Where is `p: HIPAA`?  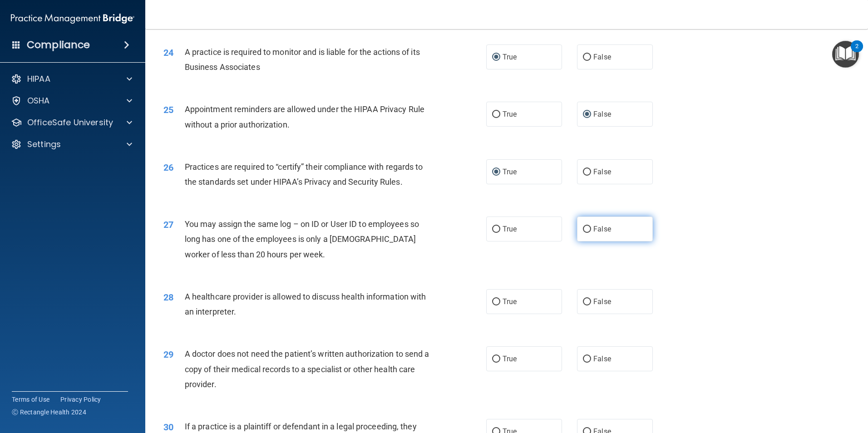 p: HIPAA is located at coordinates (38, 79).